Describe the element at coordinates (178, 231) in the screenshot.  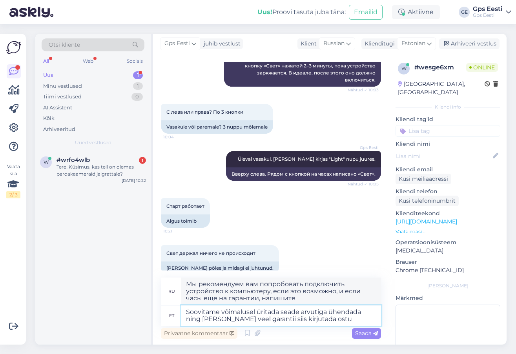
I see `span: 10:21` at that location.